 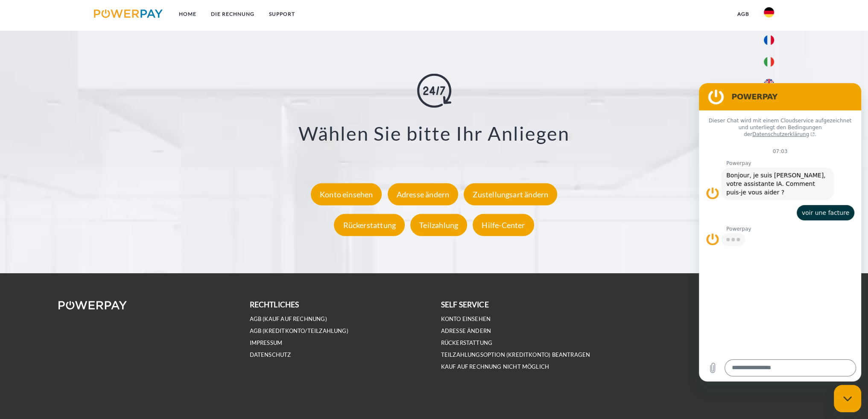 I want to click on h2: POWERPAY, so click(x=93, y=13).